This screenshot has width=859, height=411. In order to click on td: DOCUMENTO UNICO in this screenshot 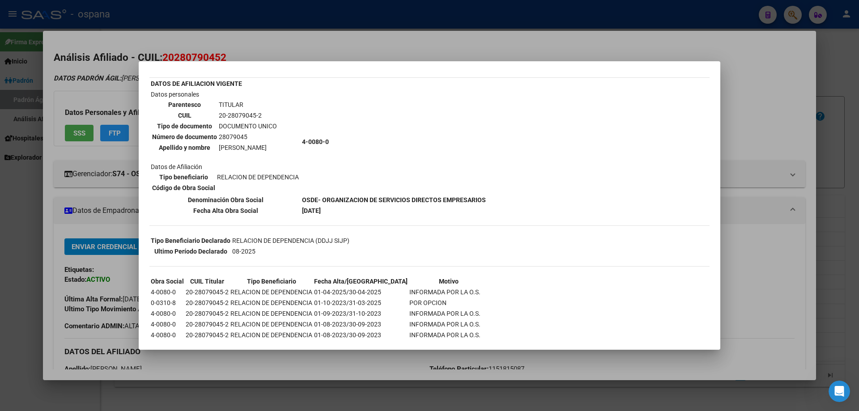, I will do `click(248, 126)`.